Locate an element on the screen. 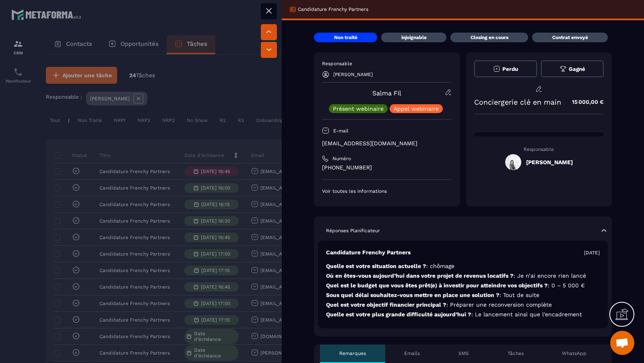 The height and width of the screenshot is (363, 644). p: SMS is located at coordinates (464, 354).